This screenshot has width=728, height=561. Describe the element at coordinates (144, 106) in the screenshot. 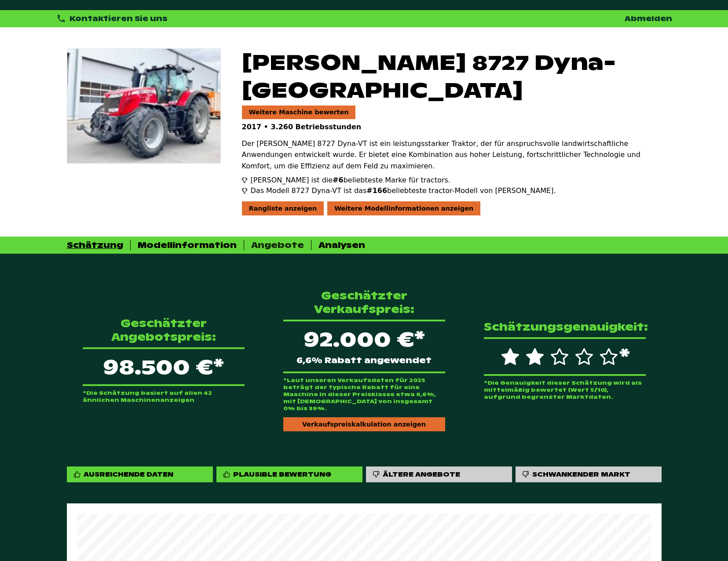

I see `img: Massey Ferguson 8727 Dyna-VT` at that location.